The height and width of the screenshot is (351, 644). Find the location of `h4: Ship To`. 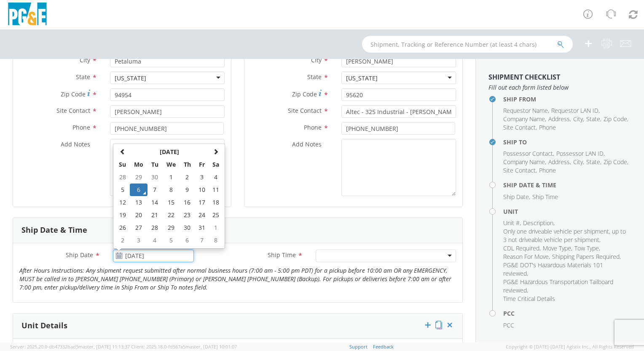

h4: Ship To is located at coordinates (567, 142).